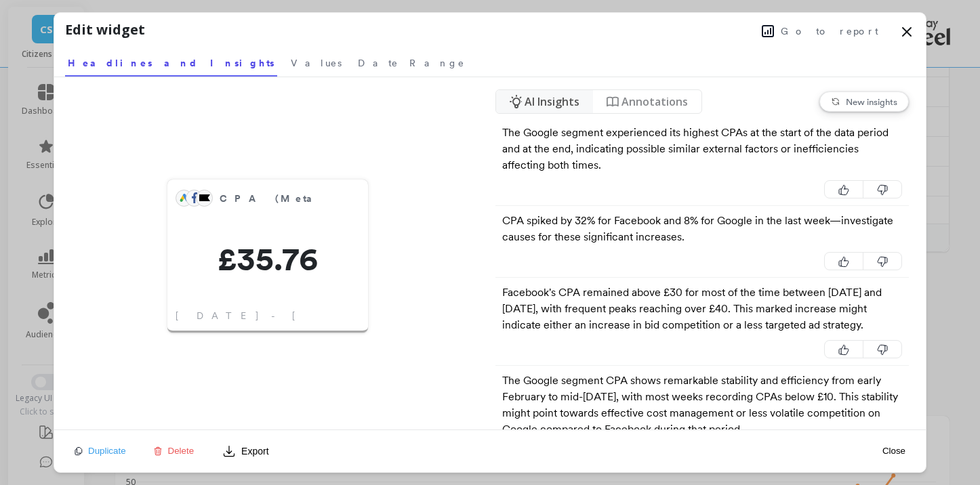 This screenshot has height=485, width=980. Describe the element at coordinates (820, 31) in the screenshot. I see `button: Go to report` at that location.